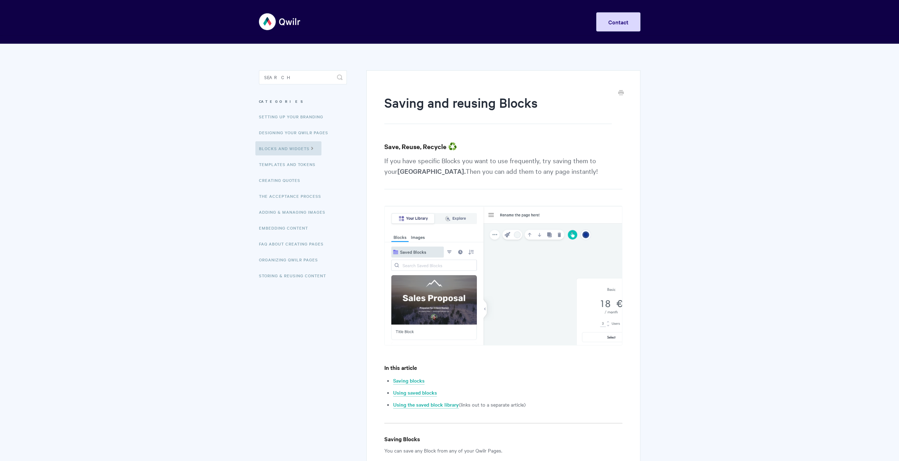 Image resolution: width=899 pixels, height=461 pixels. I want to click on h3: Save, Reuse, Recycle ♻️, so click(503, 147).